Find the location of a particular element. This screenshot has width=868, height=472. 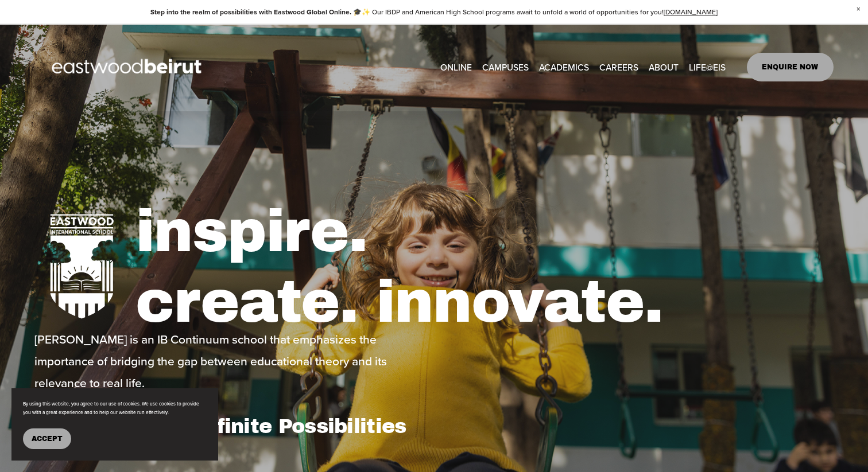

span: LIFE@EIS is located at coordinates (707, 67).